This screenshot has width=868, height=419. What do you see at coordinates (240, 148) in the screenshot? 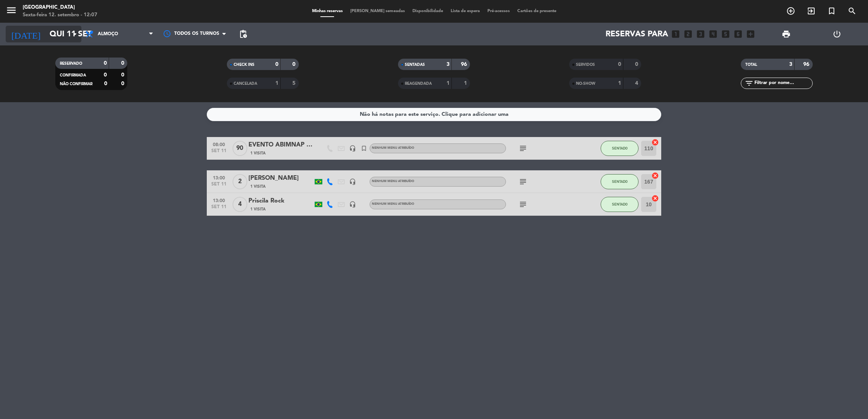
I see `span: 90` at bounding box center [240, 148].